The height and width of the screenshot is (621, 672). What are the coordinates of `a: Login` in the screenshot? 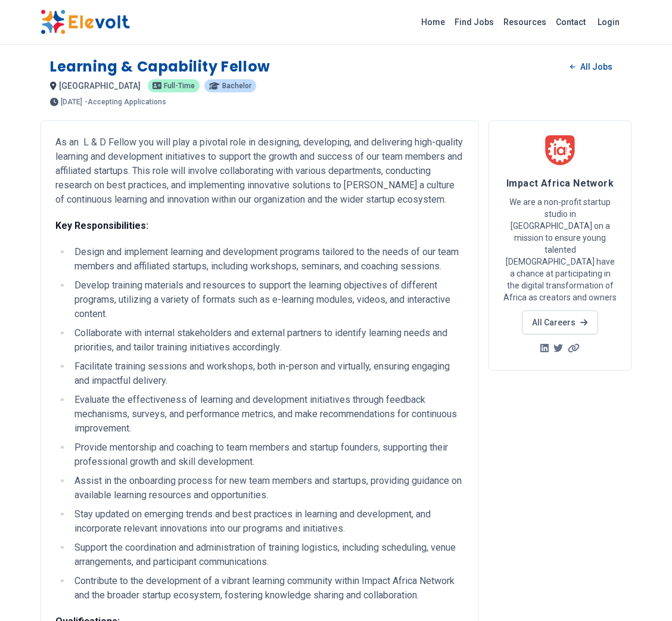 It's located at (608, 22).